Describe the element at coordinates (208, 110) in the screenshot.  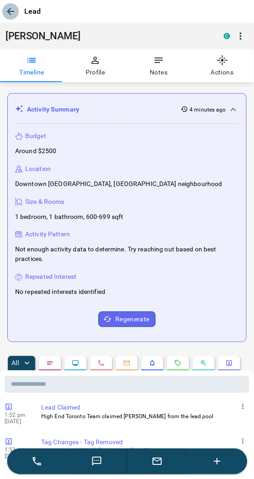
I see `p: 4 minutes ago` at that location.